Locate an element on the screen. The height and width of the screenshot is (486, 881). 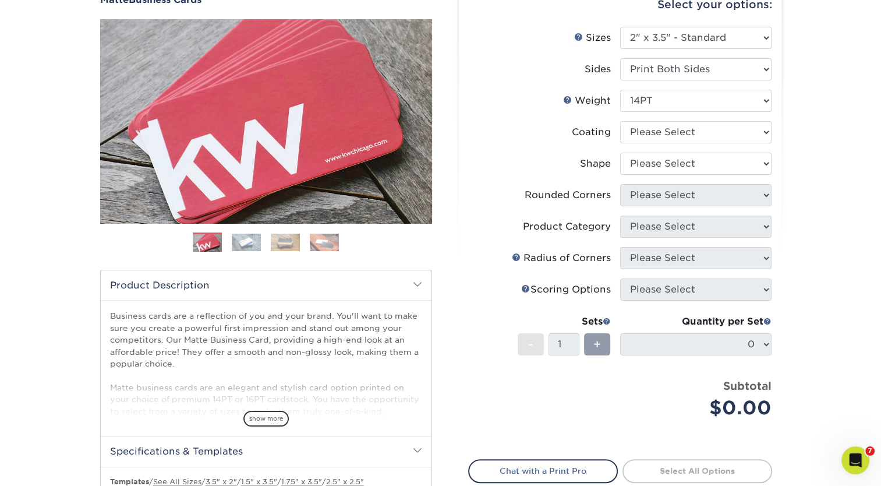
a: 1.5" x 3.5" is located at coordinates (259, 481).